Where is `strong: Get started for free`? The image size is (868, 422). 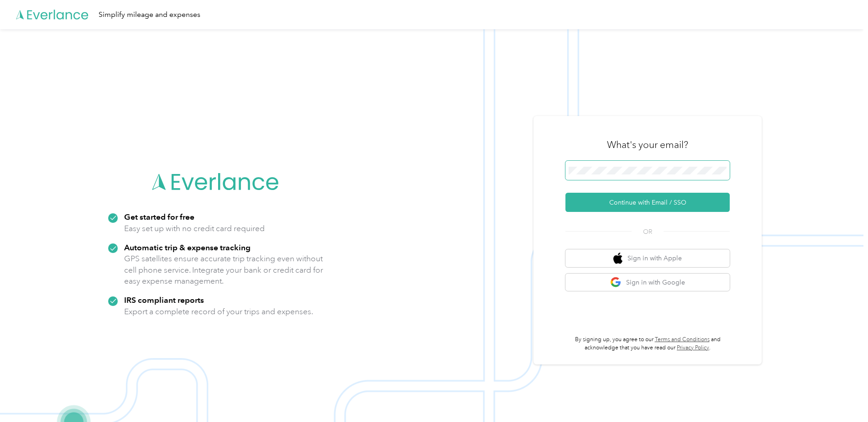
strong: Get started for free is located at coordinates (159, 216).